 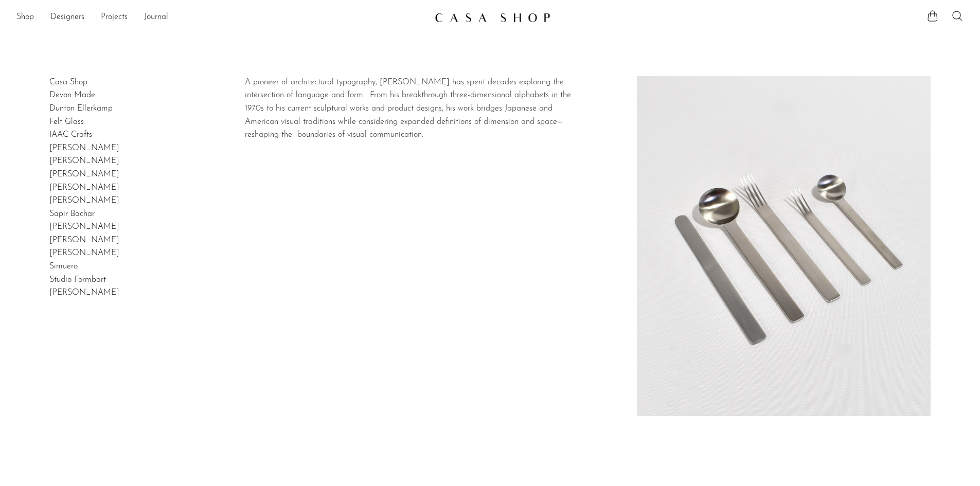 What do you see at coordinates (72, 214) in the screenshot?
I see `a: Sapir Bachar` at bounding box center [72, 214].